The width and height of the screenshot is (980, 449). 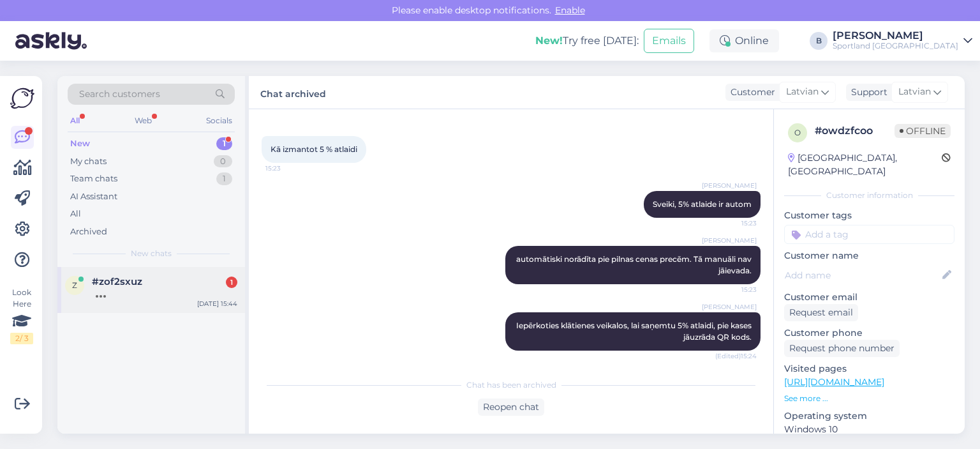 I want to click on div: 0, so click(x=223, y=162).